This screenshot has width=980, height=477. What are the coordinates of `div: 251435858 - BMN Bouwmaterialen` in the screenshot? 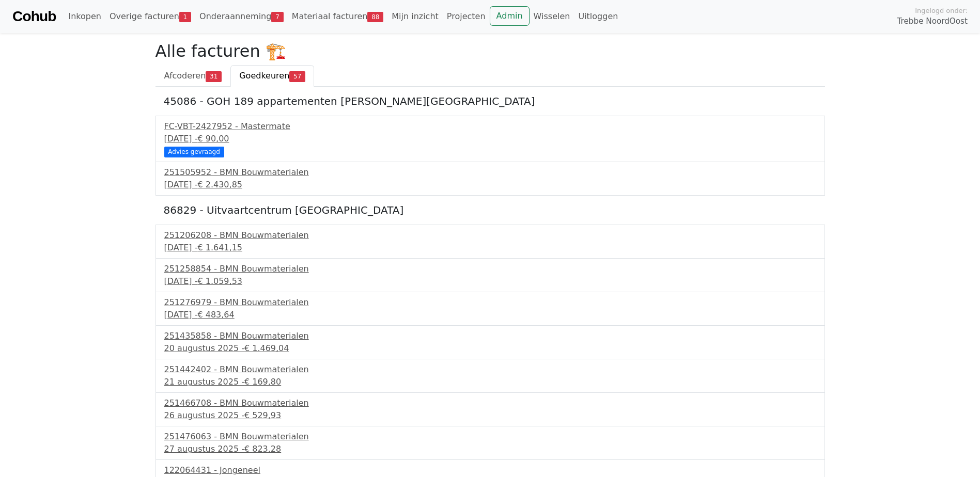 It's located at (490, 336).